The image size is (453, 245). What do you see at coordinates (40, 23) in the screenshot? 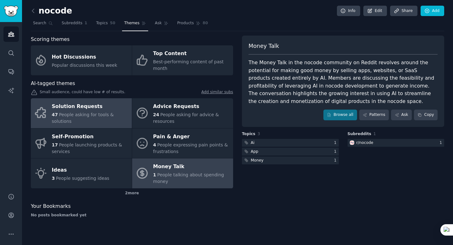
I see `span: Search` at bounding box center [40, 23].